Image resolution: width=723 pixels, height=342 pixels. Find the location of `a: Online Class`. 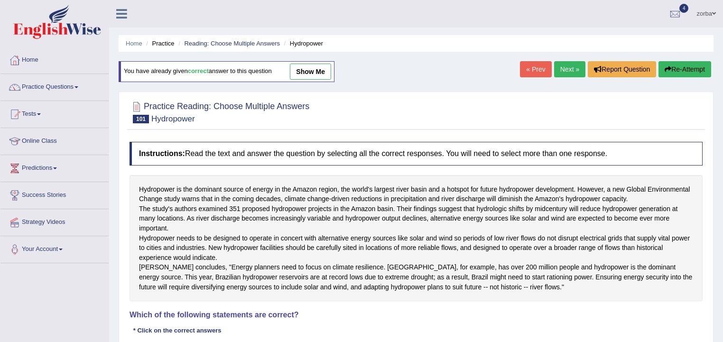

a: Online Class is located at coordinates (55, 140).